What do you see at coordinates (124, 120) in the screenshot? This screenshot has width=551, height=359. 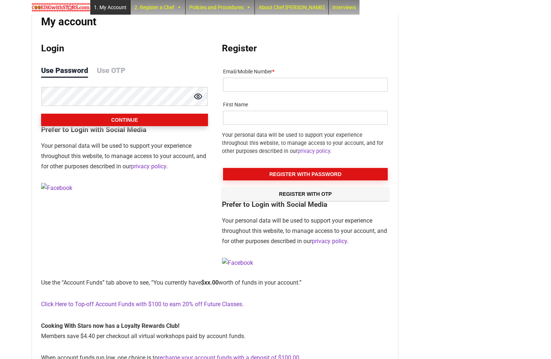 I see `button: Continue` at bounding box center [124, 120].